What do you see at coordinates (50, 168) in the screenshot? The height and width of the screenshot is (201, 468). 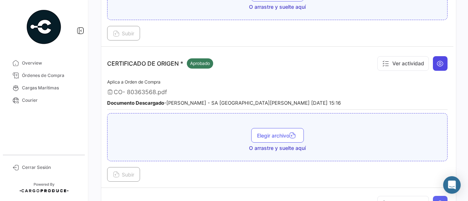 I see `span: Cerrar Sesión` at bounding box center [50, 168].